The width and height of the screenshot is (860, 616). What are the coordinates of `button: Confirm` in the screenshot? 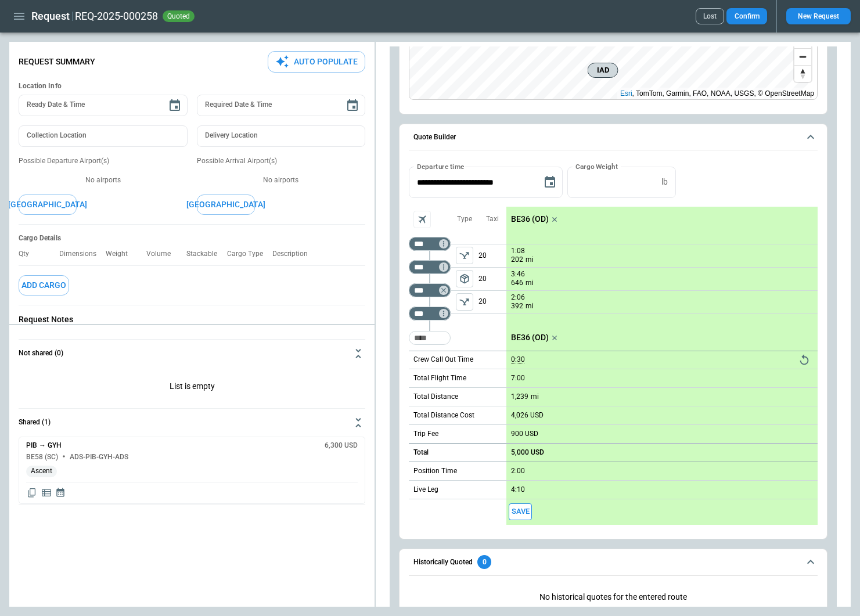 It's located at (747, 16).